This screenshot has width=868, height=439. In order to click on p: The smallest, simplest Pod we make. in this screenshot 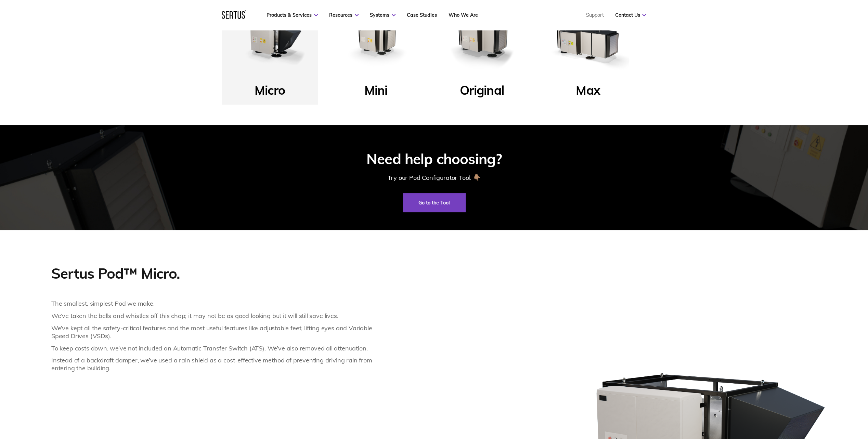, I will do `click(214, 303)`.